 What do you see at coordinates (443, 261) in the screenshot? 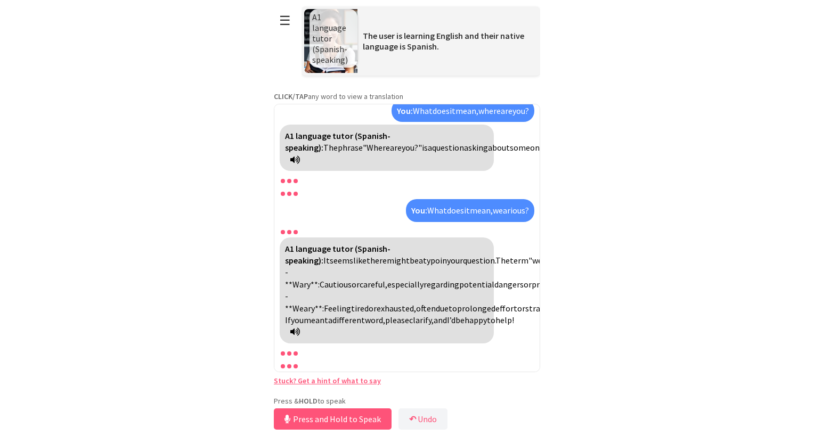
I see `span: in` at bounding box center [443, 261].